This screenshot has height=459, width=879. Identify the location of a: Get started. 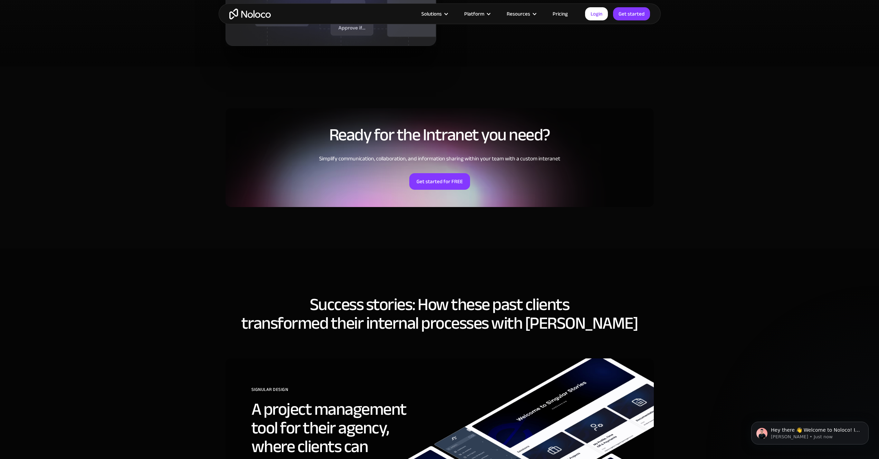
(631, 14).